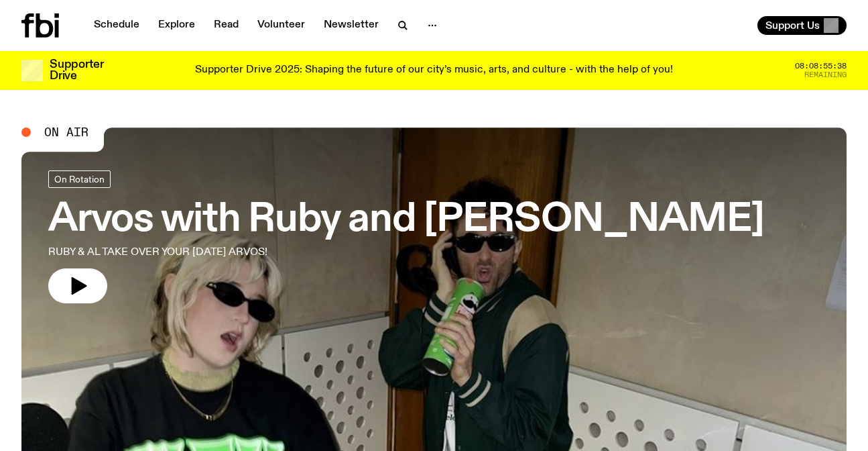 The image size is (868, 451). Describe the element at coordinates (352, 26) in the screenshot. I see `a: Newsletter` at that location.